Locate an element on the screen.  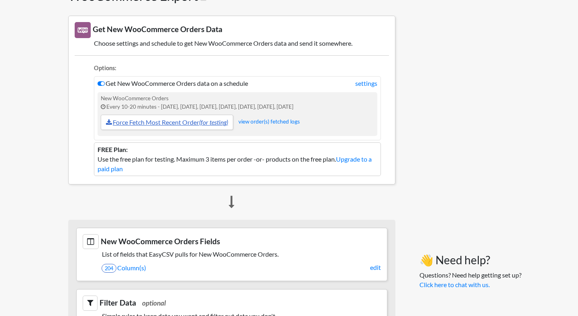
h3: 👋 Need help? is located at coordinates (470, 260).